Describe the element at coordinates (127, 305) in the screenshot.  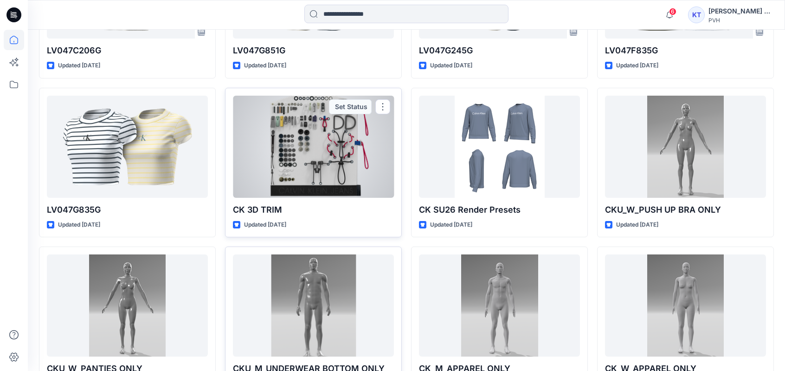
I see `a: CKU_W_PANTIES ONLY` at that location.